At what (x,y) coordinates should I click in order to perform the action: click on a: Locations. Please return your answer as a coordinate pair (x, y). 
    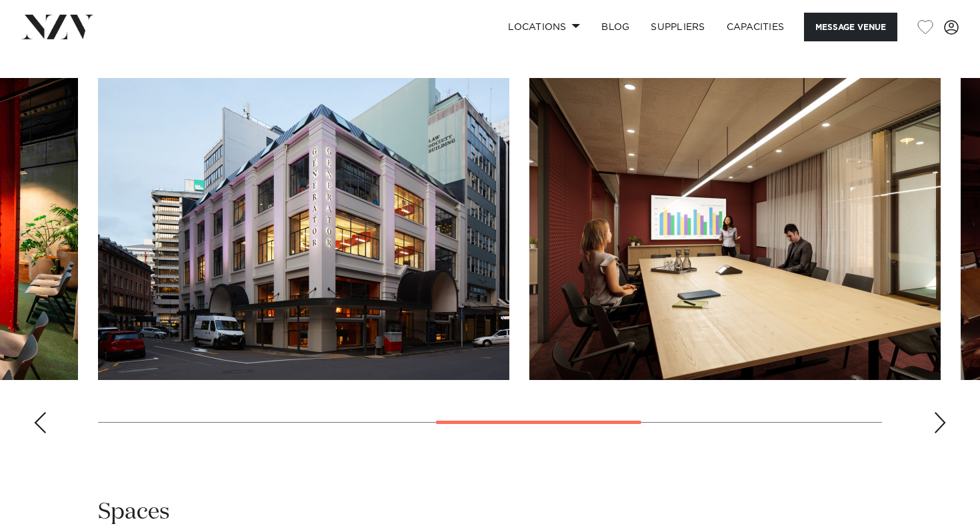
    Looking at the image, I should click on (544, 27).